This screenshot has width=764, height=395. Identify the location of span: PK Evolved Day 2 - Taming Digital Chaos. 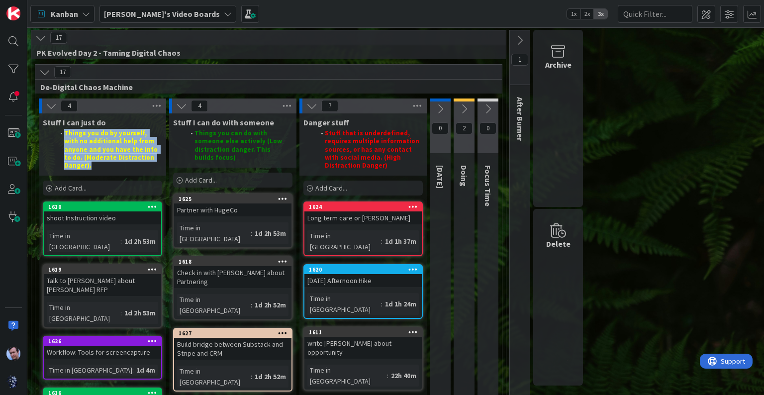
(265, 53).